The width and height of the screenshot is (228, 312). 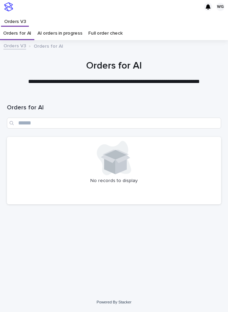 I want to click on a: AI orders in progress, so click(x=60, y=33).